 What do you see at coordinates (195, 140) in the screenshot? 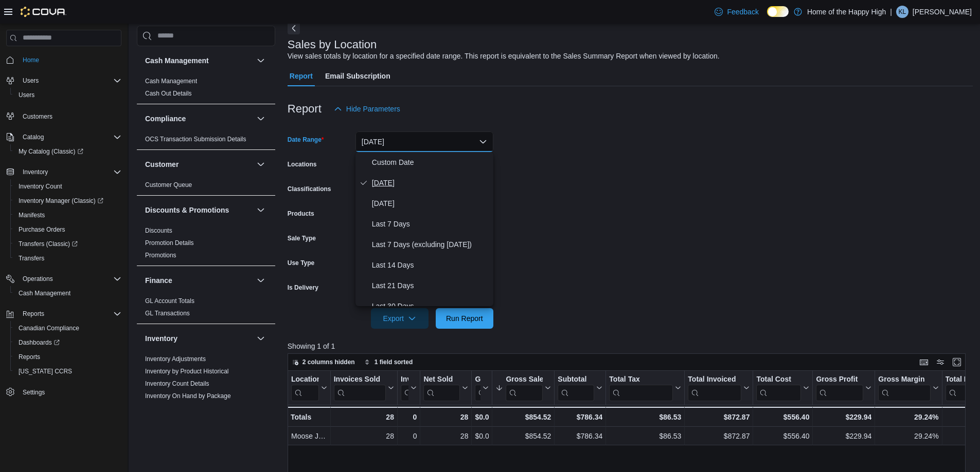
I see `a: OCS Transaction Submission Details` at bounding box center [195, 140].